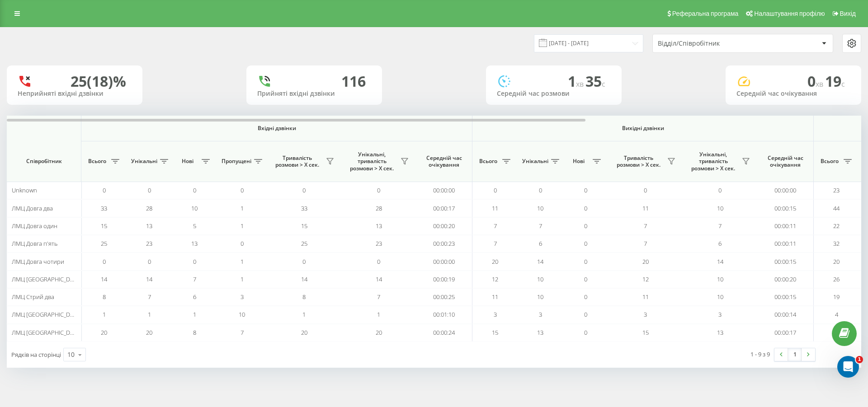  I want to click on div: 116, so click(353, 81).